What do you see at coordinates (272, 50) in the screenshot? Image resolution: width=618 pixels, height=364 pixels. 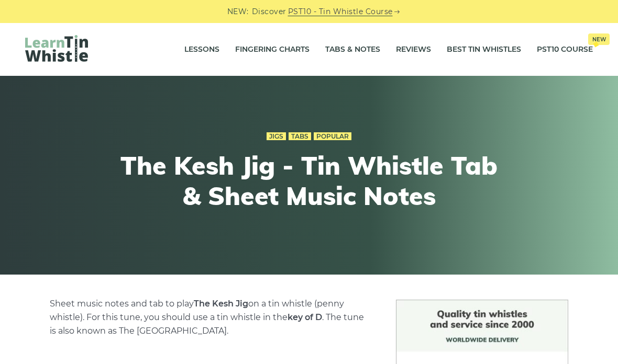 I see `a: Fingering Charts` at bounding box center [272, 50].